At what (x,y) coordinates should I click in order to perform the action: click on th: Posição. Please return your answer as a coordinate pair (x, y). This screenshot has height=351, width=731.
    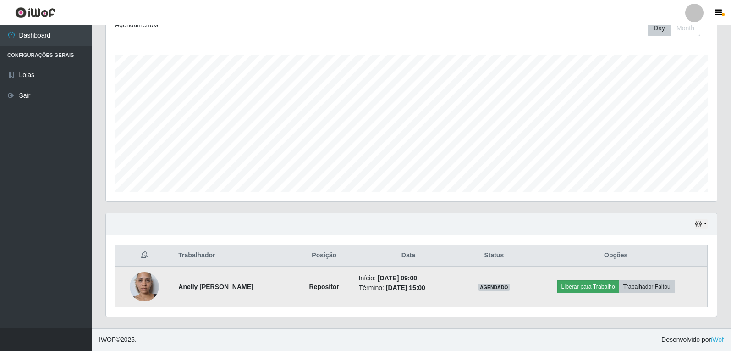
    Looking at the image, I should click on (324, 255).